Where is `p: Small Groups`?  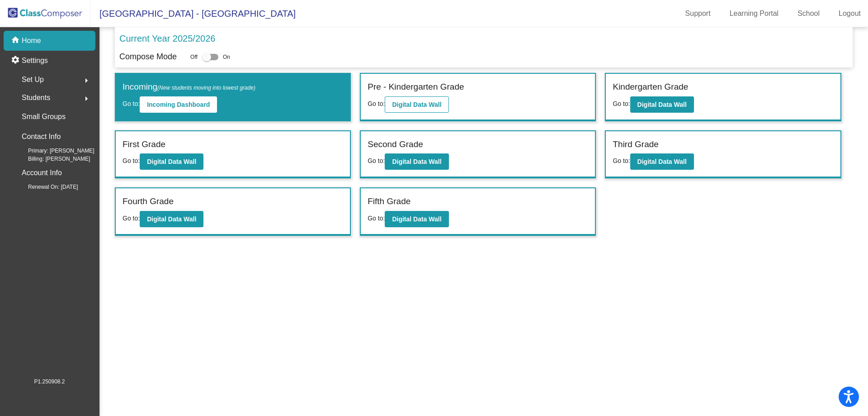 p: Small Groups is located at coordinates (43, 116).